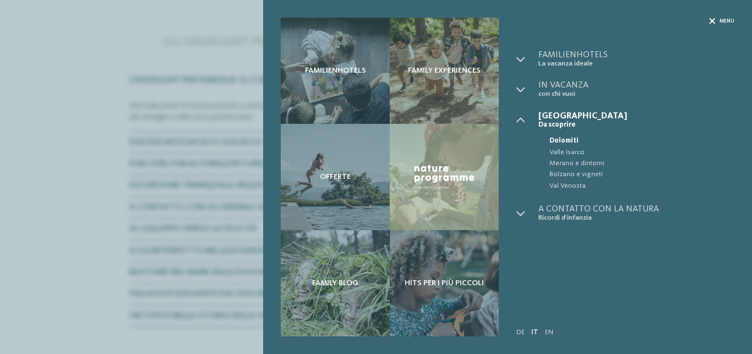 The width and height of the screenshot is (752, 354). Describe the element at coordinates (636, 124) in the screenshot. I see `span: Da scoprire` at that location.